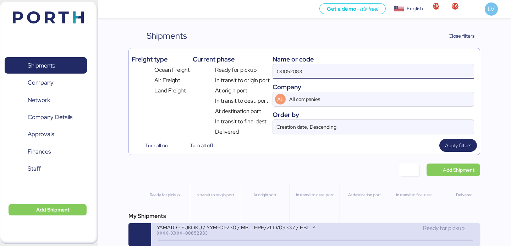 This screenshot has height=246, width=511. Describe the element at coordinates (242, 101) in the screenshot. I see `span: In transit to dest. port` at that location.